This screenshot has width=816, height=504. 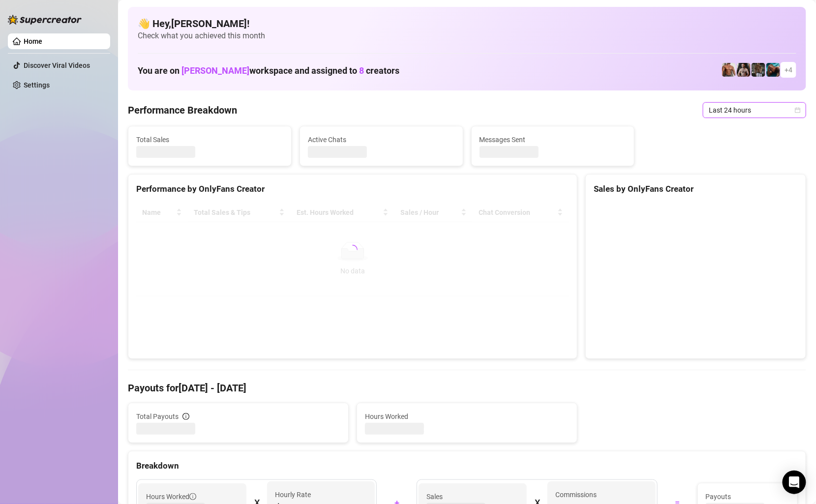 I want to click on span: Check what you achieved this month, so click(x=467, y=36).